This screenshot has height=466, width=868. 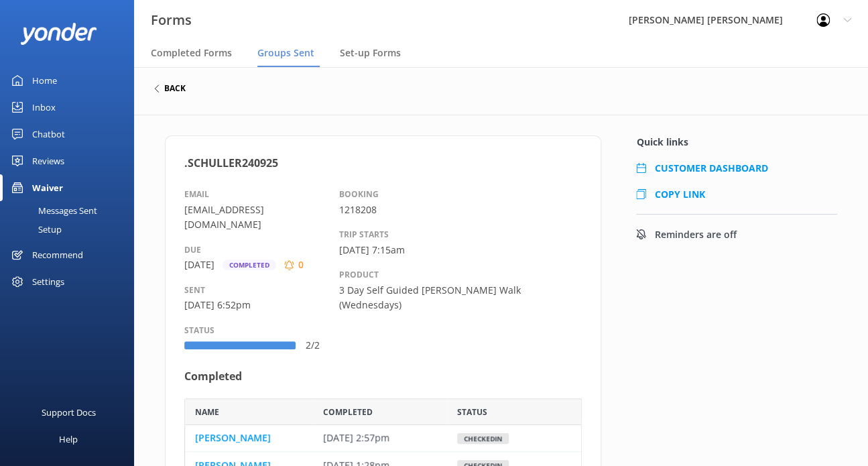 I want to click on span: COPY LINK, so click(x=679, y=194).